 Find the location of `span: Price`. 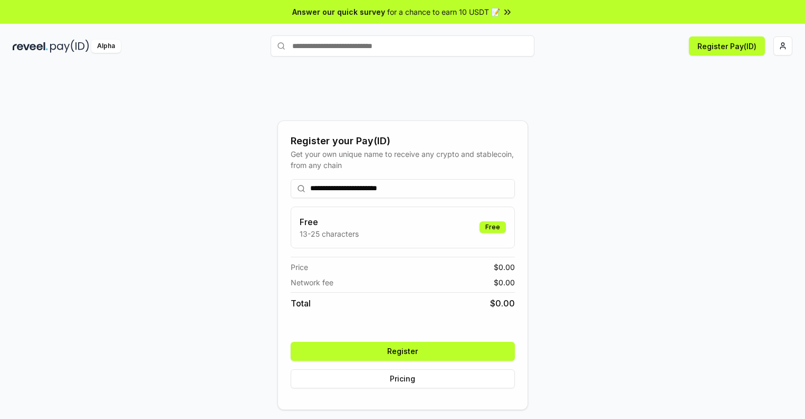

span: Price is located at coordinates (299, 267).